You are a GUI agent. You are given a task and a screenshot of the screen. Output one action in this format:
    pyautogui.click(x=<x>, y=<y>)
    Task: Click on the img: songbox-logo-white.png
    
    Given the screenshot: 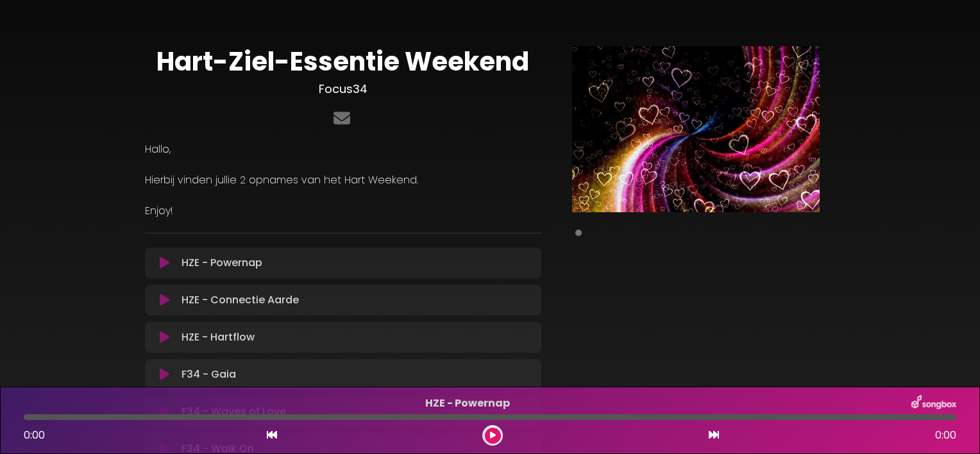 What is the action you would take?
    pyautogui.click(x=934, y=404)
    